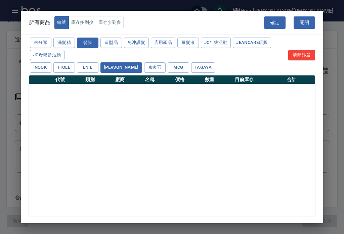  I want to click on button: 確定, so click(275, 22).